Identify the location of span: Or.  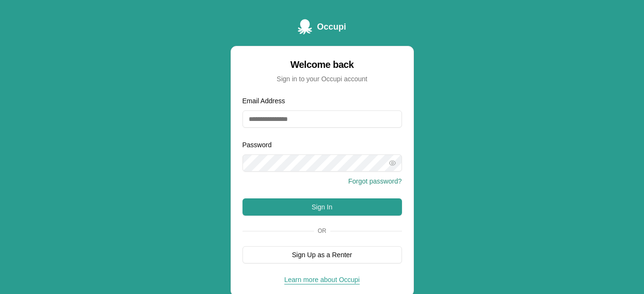
(322, 231).